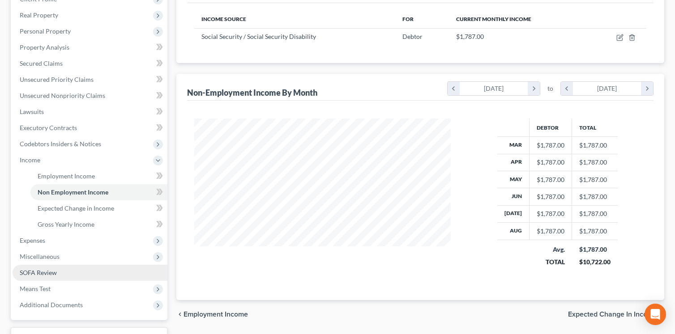  I want to click on a: Lawsuits, so click(90, 112).